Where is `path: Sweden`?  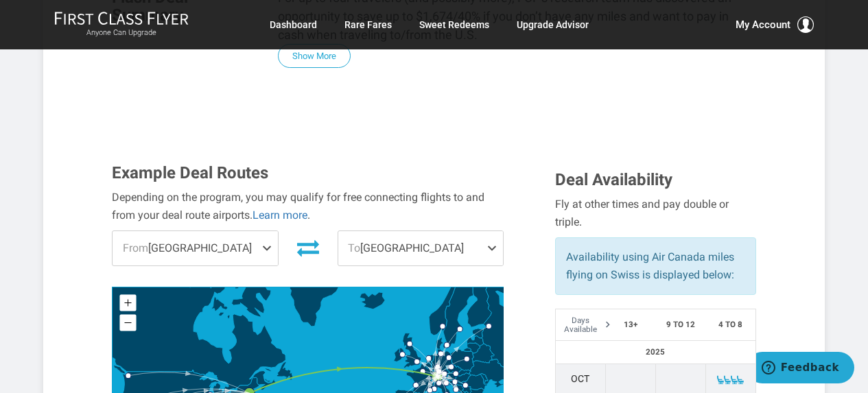 path: Sweden is located at coordinates (458, 311).